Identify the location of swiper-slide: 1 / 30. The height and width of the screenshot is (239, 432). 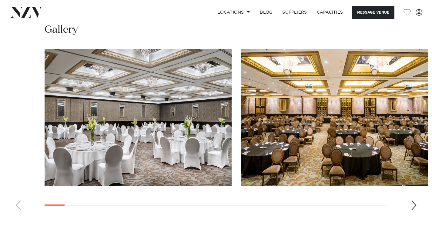
(138, 117).